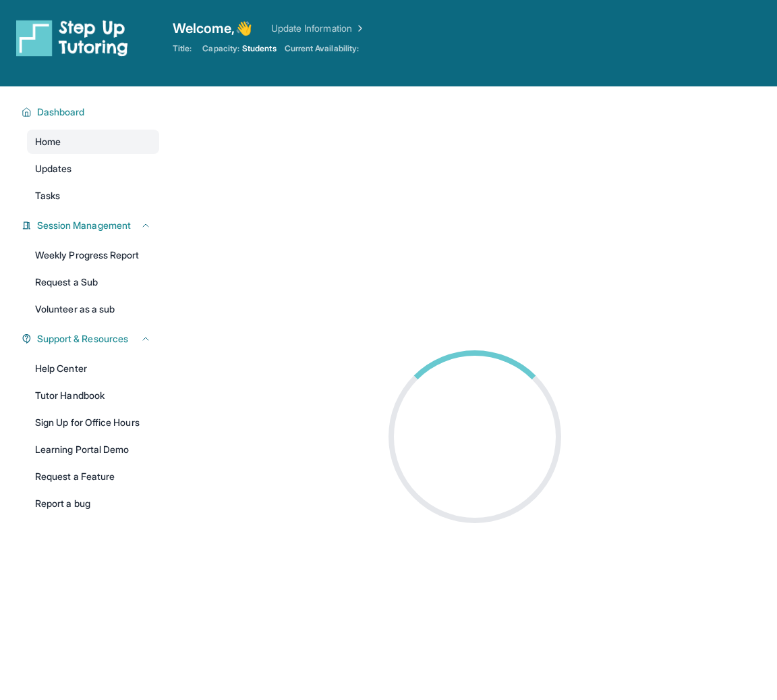  I want to click on a: Sign Up for Office Hours, so click(93, 423).